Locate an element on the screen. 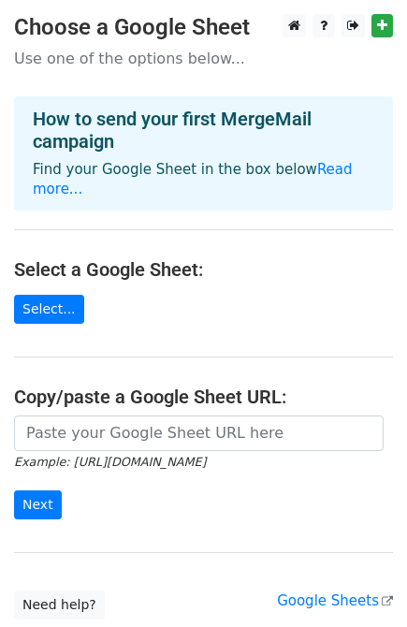 The height and width of the screenshot is (627, 407). a: Select... is located at coordinates (49, 309).